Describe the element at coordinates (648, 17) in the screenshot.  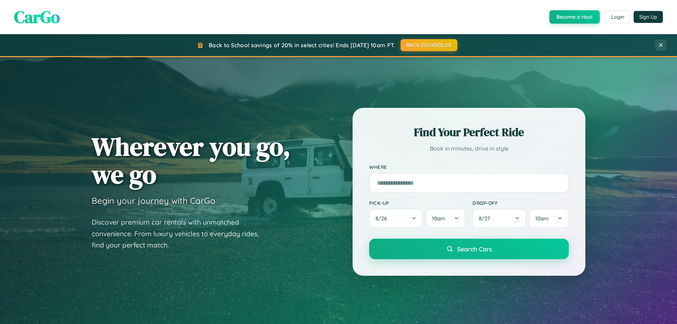
I see `button: Sign Up` at that location.